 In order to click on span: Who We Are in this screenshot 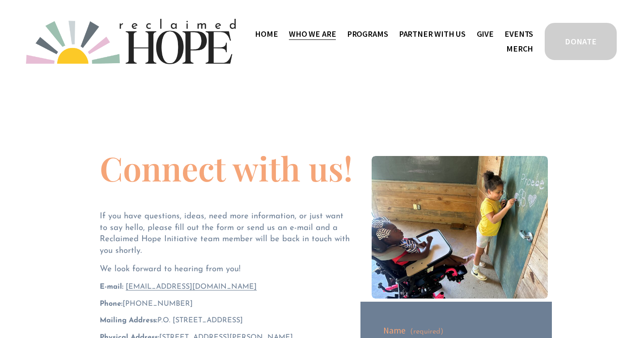, I will do `click(313, 34)`.